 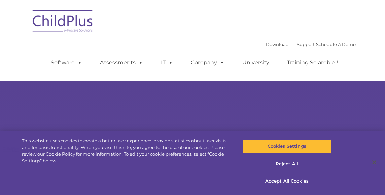 I want to click on button: Cookies Settings, so click(x=287, y=146).